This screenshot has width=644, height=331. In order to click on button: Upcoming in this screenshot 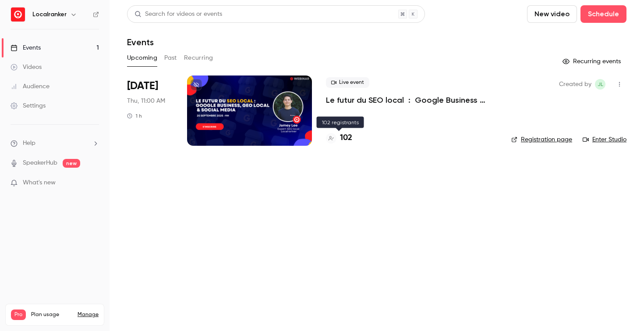, I will do `click(142, 58)`.